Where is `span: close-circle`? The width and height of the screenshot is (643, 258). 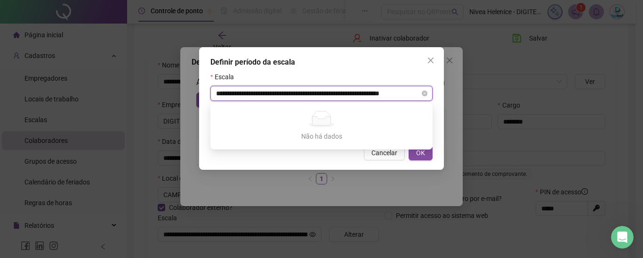 span: close-circle is located at coordinates (425, 93).